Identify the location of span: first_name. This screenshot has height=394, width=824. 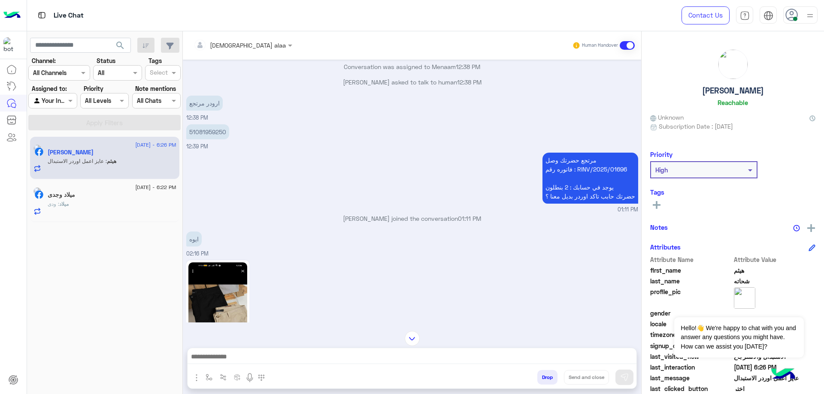
(691, 270).